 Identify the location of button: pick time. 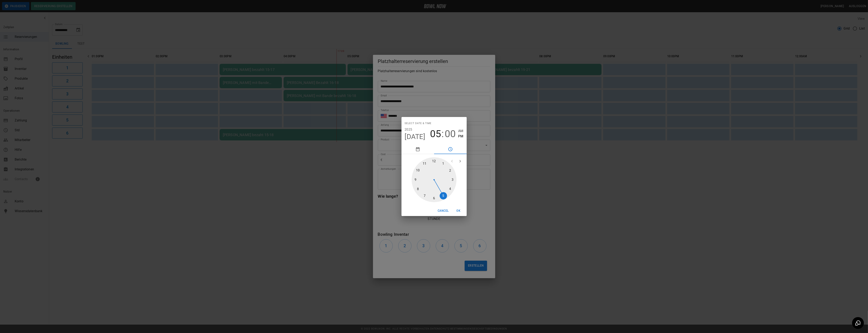
(450, 149).